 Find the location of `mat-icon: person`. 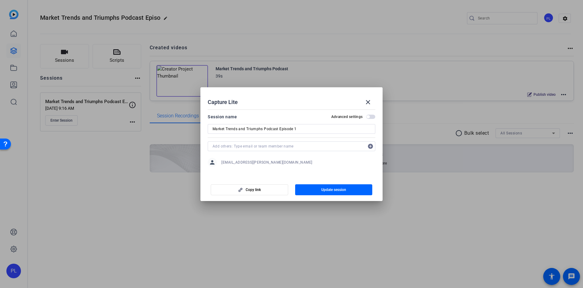

mat-icon: person is located at coordinates (212, 162).